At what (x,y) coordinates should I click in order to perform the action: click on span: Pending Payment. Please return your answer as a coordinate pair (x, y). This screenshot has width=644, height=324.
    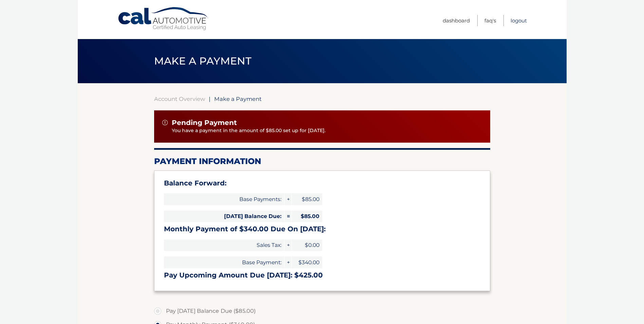
    Looking at the image, I should click on (204, 123).